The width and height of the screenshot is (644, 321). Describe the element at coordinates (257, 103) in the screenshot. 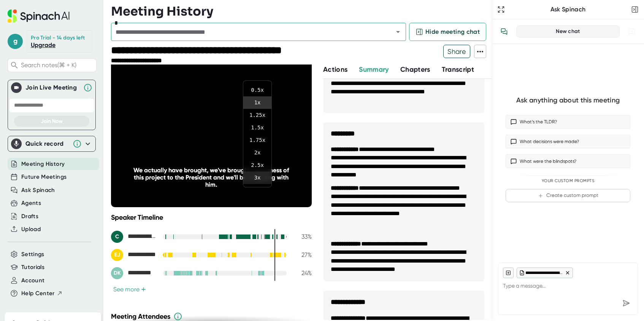

I see `li: 1 x` at that location.